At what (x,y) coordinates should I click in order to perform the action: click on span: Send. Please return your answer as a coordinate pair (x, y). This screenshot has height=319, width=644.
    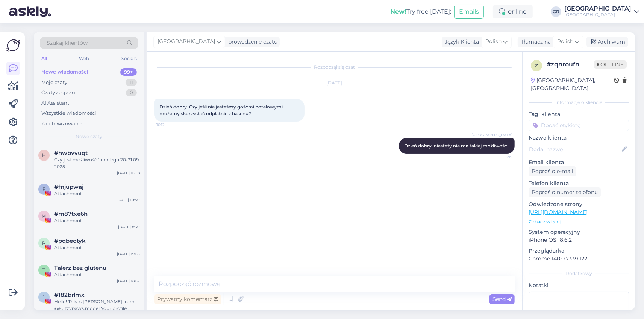
    Looking at the image, I should click on (502, 299).